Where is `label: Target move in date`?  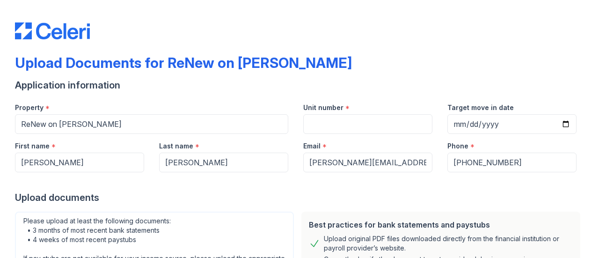 label: Target move in date is located at coordinates (481, 108).